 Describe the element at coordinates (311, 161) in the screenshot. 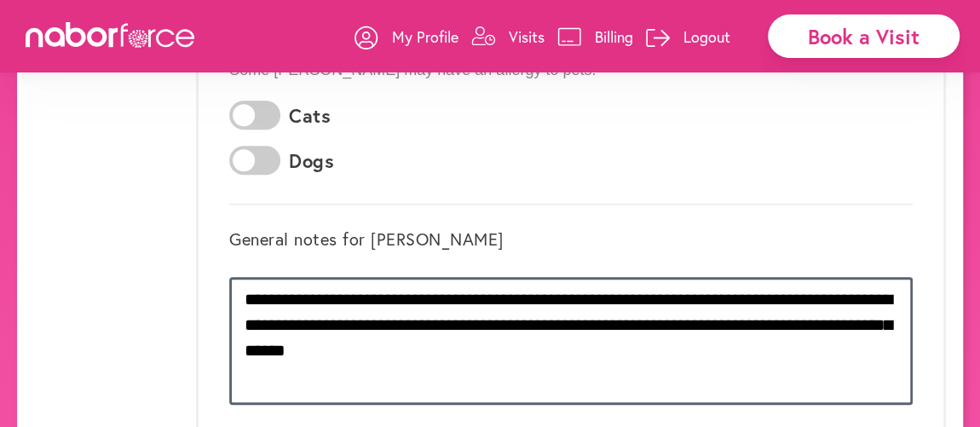

I see `label: Dogs` at that location.